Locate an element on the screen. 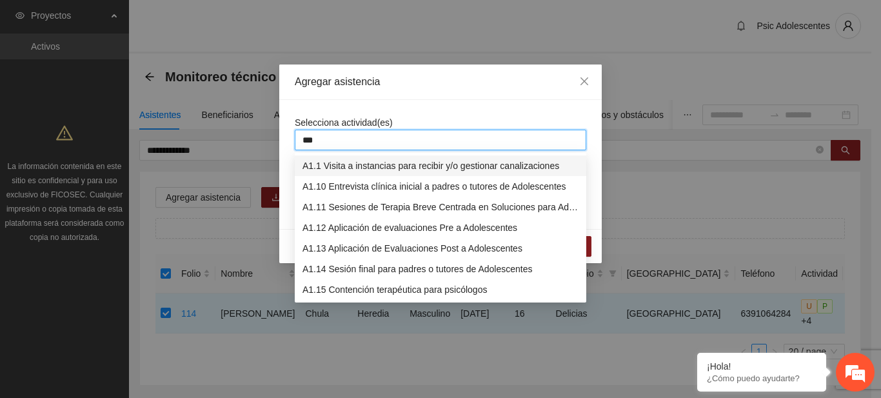  div: A1.15 Contención terapéutica para psicólogos is located at coordinates (440, 290).